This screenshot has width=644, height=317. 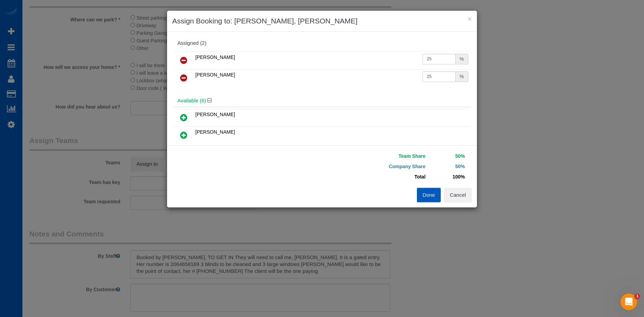 I want to click on div: Assigned (2), so click(x=322, y=43).